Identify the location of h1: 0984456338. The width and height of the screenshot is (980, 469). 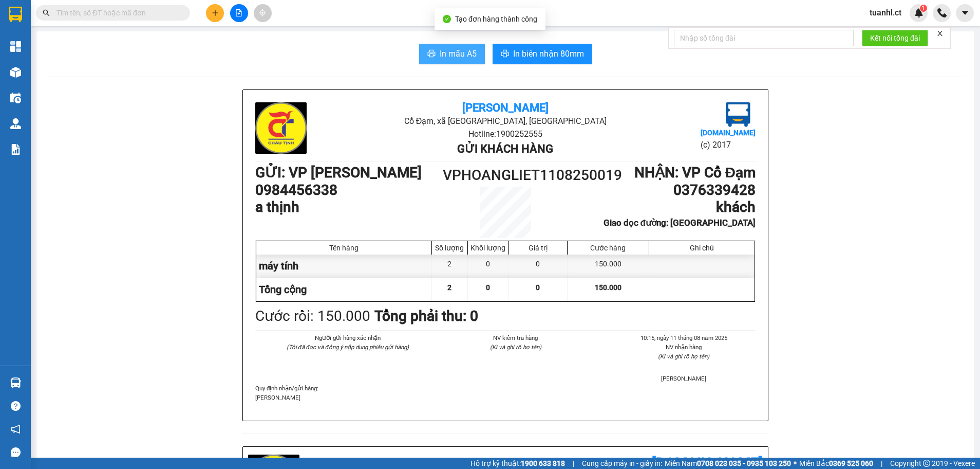
(349, 190).